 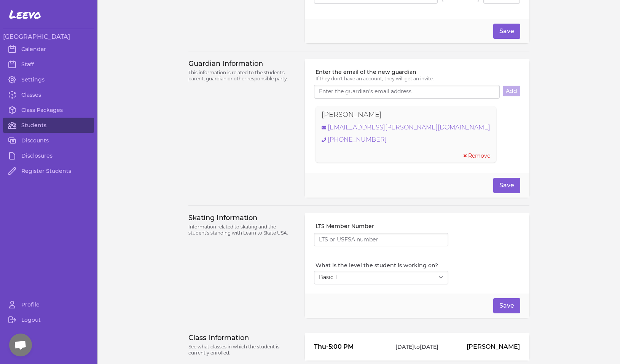 I want to click on a: Profile, so click(x=49, y=305).